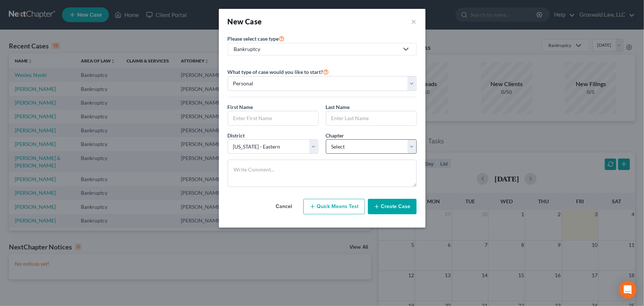 The height and width of the screenshot is (306, 644). Describe the element at coordinates (236, 135) in the screenshot. I see `span: District` at that location.